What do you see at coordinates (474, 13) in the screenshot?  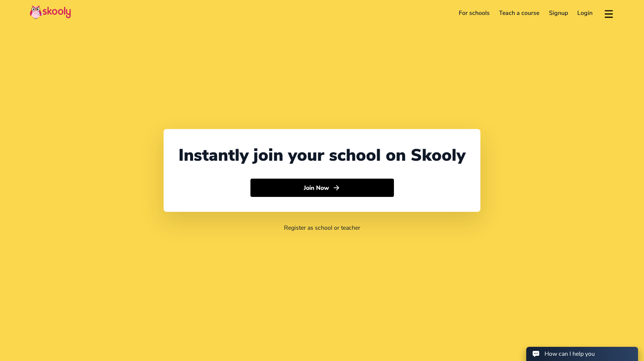 I see `a: For schools` at bounding box center [474, 13].